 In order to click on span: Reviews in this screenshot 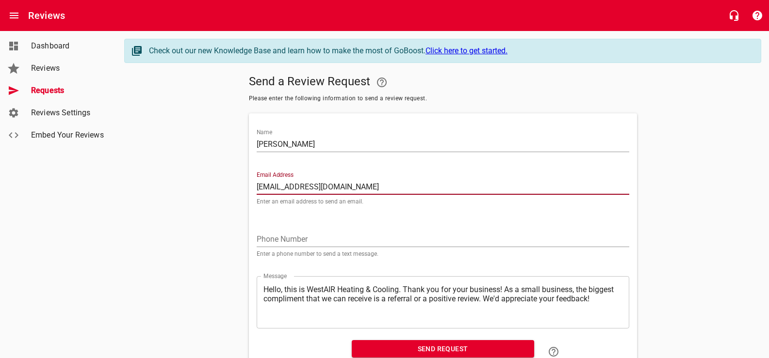, I will do `click(68, 68)`.